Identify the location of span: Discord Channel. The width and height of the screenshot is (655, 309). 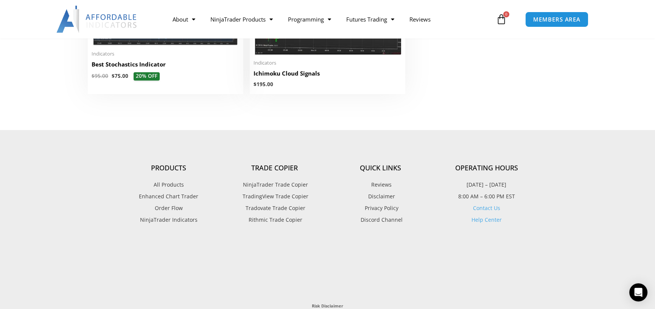
(381, 220).